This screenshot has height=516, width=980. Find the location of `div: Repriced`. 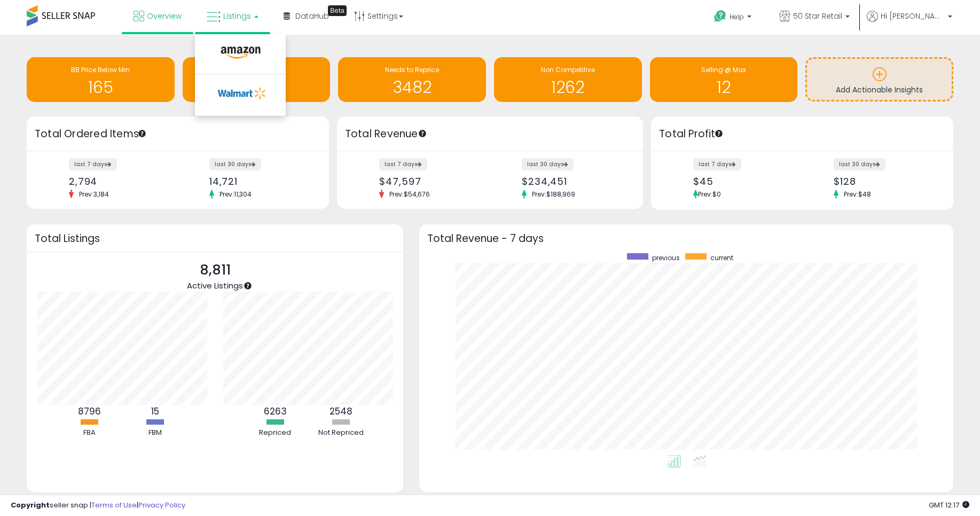

div: Repriced is located at coordinates (275, 432).